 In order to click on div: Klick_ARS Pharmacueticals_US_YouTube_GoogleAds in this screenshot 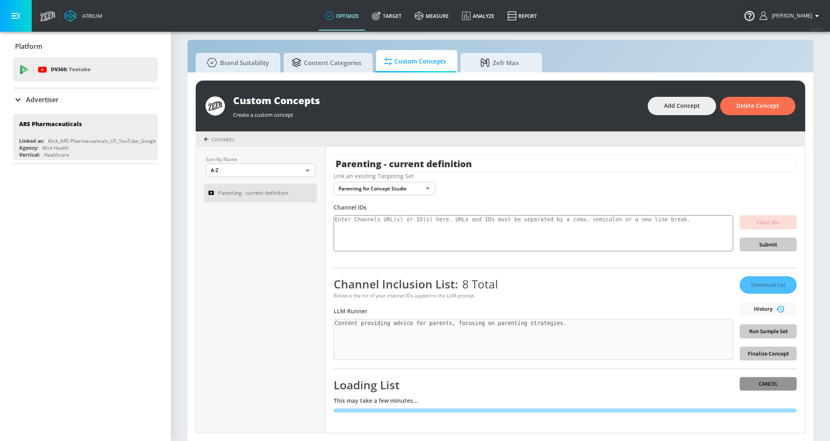, I will do `click(107, 141)`.